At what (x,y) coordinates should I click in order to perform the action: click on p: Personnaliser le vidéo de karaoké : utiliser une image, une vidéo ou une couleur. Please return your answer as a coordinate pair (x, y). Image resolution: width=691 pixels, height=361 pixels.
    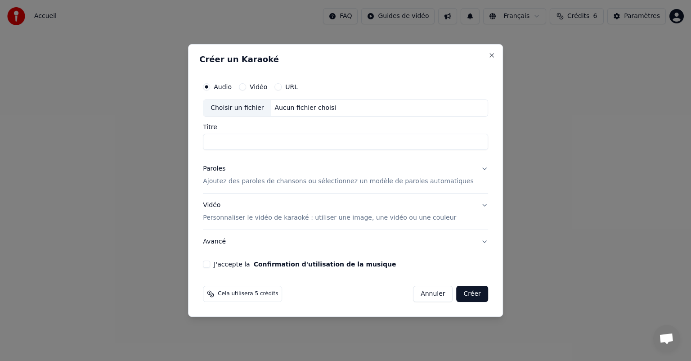
    Looking at the image, I should click on (329, 218).